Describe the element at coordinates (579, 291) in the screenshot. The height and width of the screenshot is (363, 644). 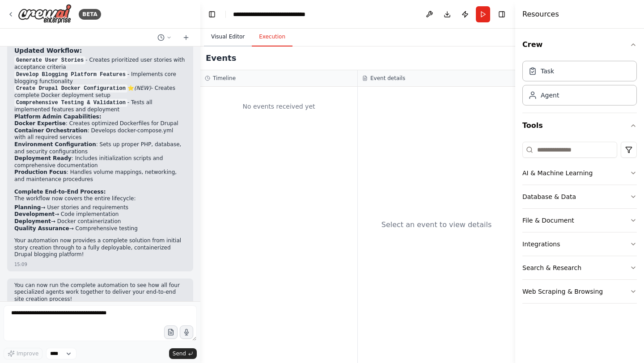
I see `button: Web Scraping & Browsing` at that location.